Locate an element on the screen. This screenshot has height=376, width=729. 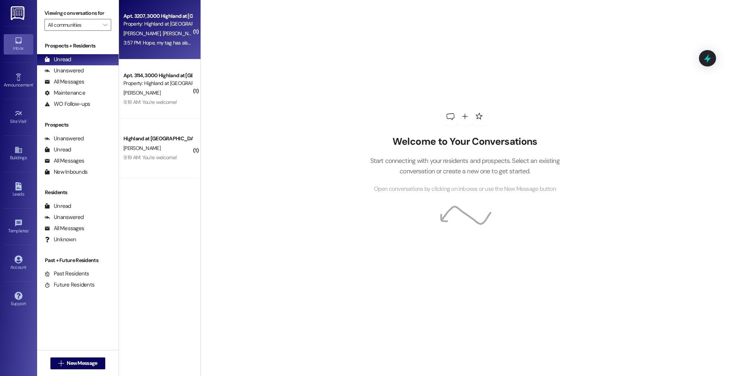
a: Account is located at coordinates (19, 263).